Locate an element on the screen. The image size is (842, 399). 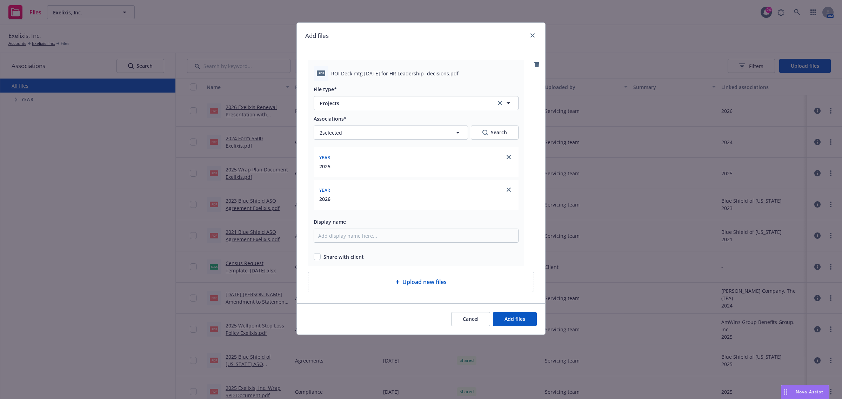
div: Search is located at coordinates (495, 133).